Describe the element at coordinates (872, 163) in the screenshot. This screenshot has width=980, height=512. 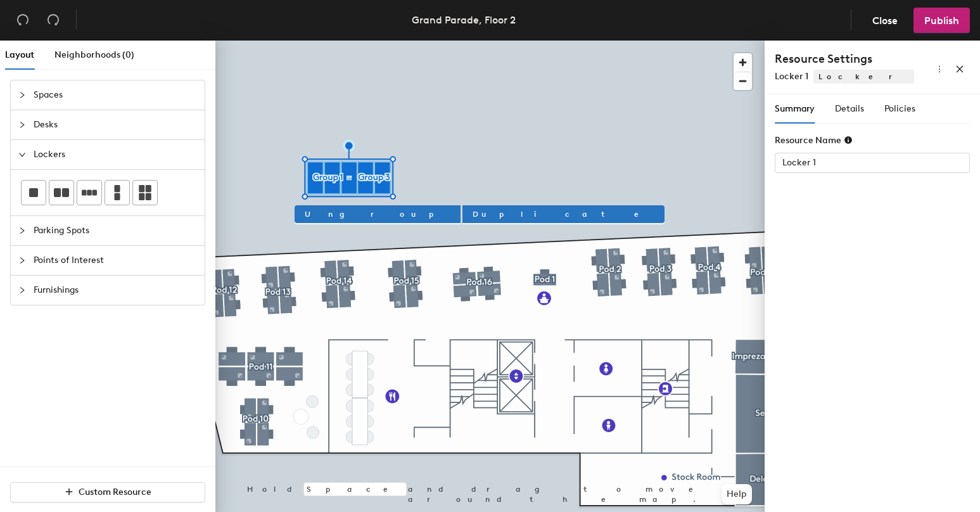
I see `input: Unknown Lockers` at that location.